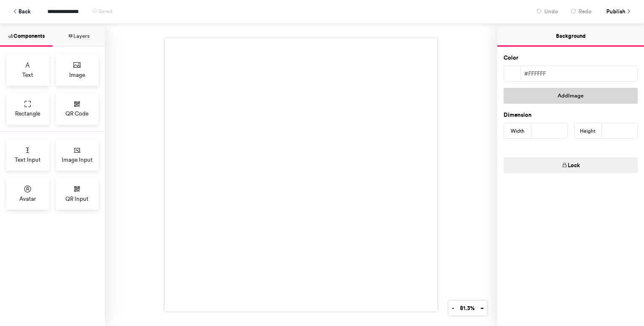 The height and width of the screenshot is (326, 644). I want to click on span: Saved, so click(106, 11).